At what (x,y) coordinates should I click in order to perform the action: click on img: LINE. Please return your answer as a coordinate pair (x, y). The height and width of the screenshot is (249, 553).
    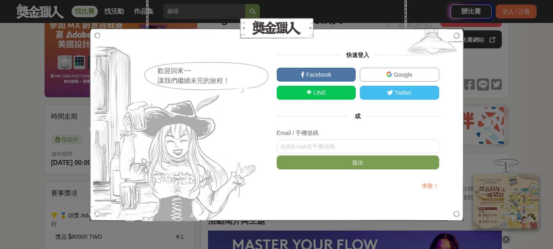
    Looking at the image, I should click on (309, 92).